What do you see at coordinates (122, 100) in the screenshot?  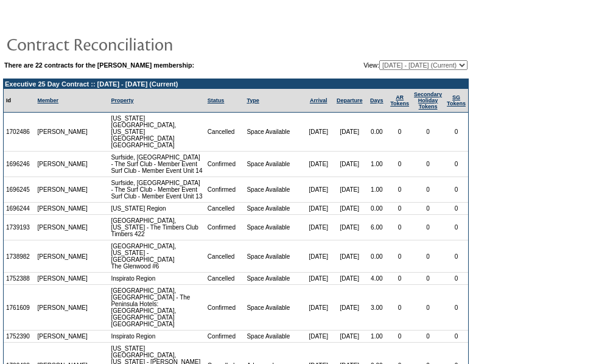 I see `a: Property` at bounding box center [122, 100].